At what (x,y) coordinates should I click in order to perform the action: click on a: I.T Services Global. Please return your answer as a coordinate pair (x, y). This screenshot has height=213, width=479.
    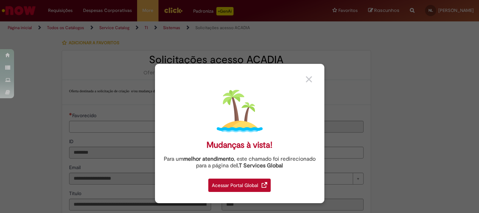
    Looking at the image, I should click on (259, 163).